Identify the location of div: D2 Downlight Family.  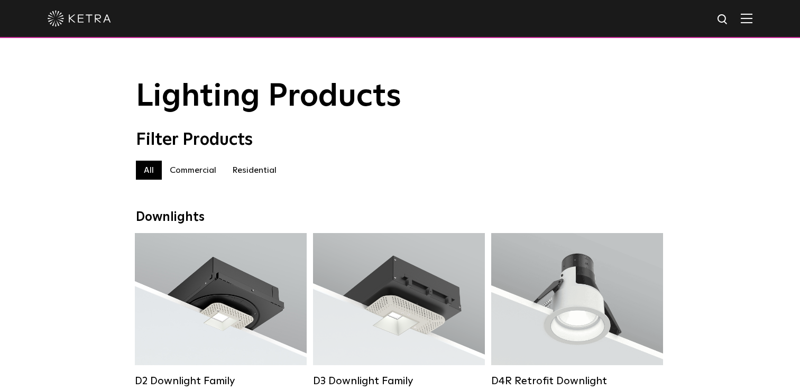
(221, 381).